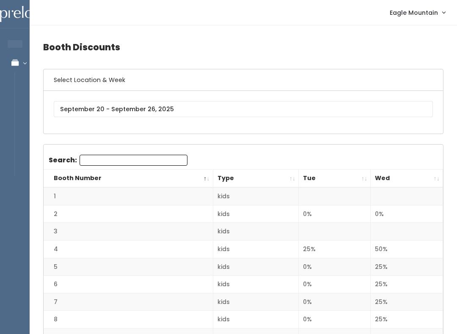 The height and width of the screenshot is (334, 457). Describe the element at coordinates (414, 13) in the screenshot. I see `span: Eagle Mountain` at that location.